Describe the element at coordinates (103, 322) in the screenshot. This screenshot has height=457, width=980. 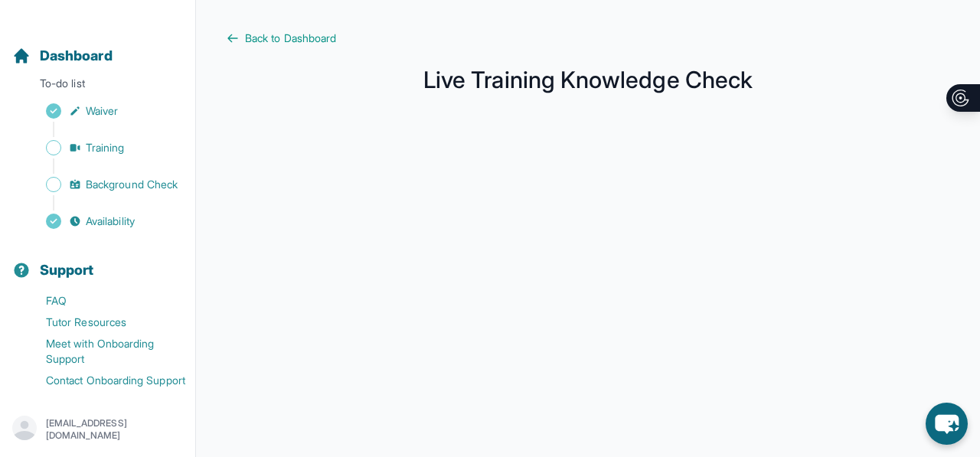
I see `a: Tutor Resources` at that location.